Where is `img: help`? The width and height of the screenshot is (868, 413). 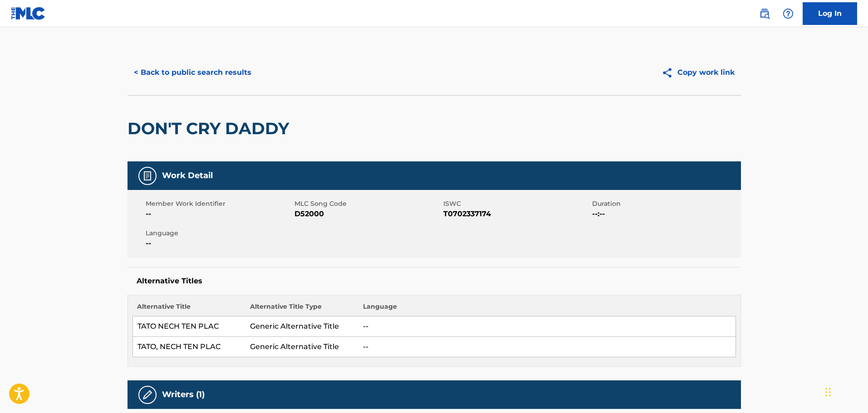 img: help is located at coordinates (788, 14).